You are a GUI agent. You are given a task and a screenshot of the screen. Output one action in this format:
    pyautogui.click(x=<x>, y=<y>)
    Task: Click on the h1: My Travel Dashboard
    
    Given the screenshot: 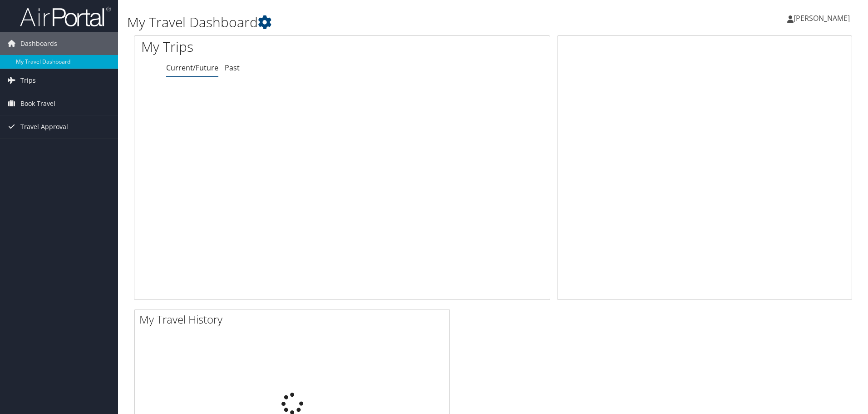 What is the action you would take?
    pyautogui.click(x=371, y=22)
    